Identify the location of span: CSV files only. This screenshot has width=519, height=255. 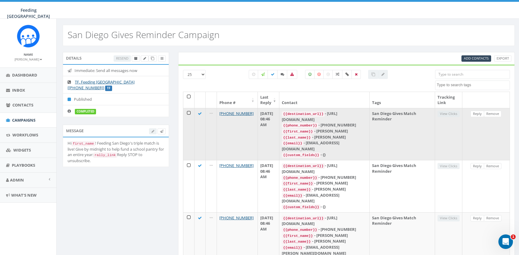
(476, 58).